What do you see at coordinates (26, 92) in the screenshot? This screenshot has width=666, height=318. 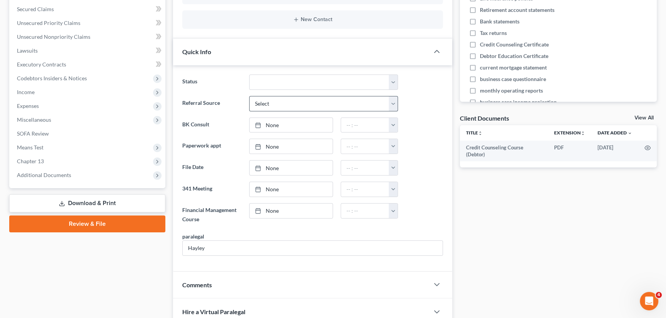 I see `span: Income` at bounding box center [26, 92].